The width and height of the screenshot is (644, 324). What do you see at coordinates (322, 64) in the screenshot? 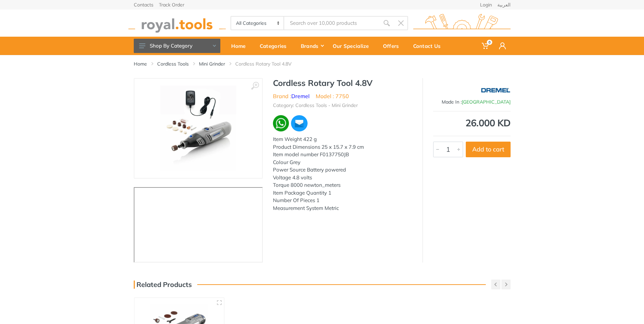
I see `nav: breadcrumb` at bounding box center [322, 64].